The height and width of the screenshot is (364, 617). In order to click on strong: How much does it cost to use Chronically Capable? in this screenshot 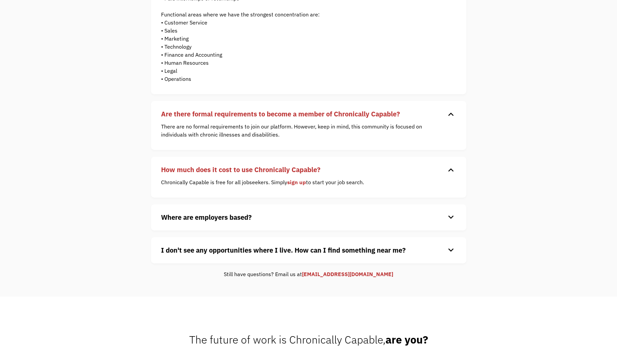, I will do `click(241, 169)`.